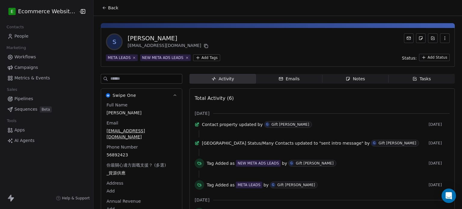 This screenshot has width=462, height=209. I want to click on a: Apps, so click(47, 130).